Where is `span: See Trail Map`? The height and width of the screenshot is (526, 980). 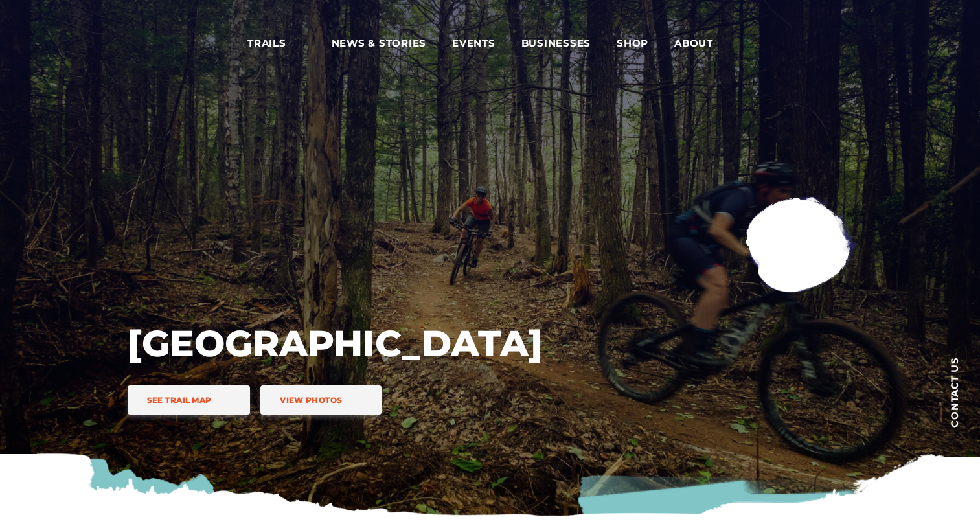 span: See Trail Map is located at coordinates (180, 400).